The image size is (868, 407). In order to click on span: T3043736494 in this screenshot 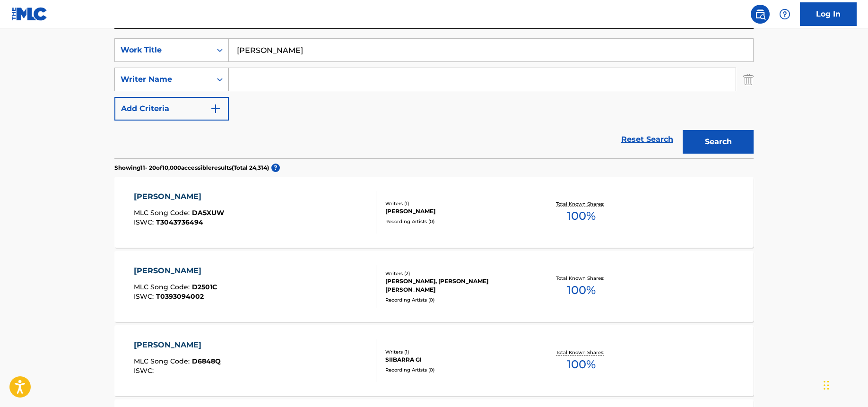, I will do `click(180, 222)`.